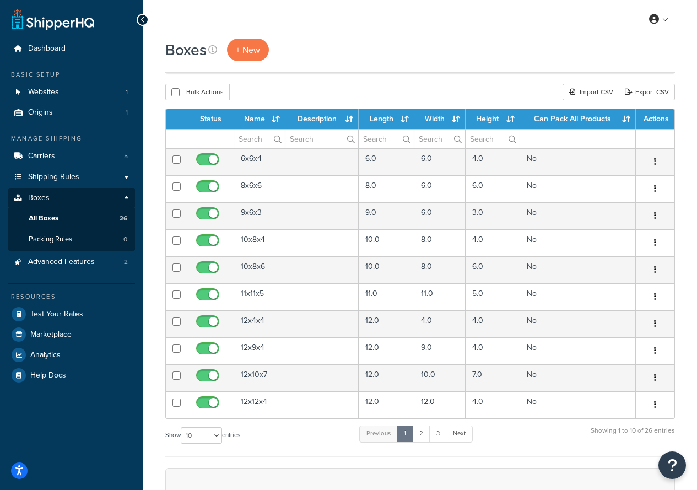 This screenshot has height=490, width=697. What do you see at coordinates (322, 119) in the screenshot?
I see `th: Description : activate to sort column ascending` at bounding box center [322, 119].